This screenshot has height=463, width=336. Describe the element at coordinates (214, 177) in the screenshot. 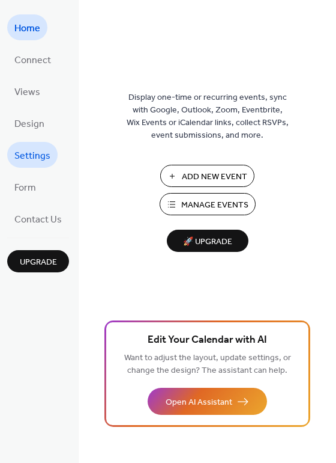

I see `span: Add New Event` at that location.